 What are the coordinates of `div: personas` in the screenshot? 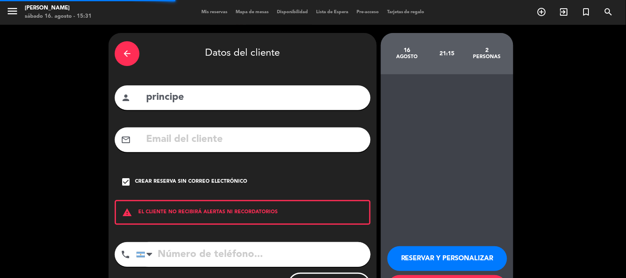 It's located at (487, 57).